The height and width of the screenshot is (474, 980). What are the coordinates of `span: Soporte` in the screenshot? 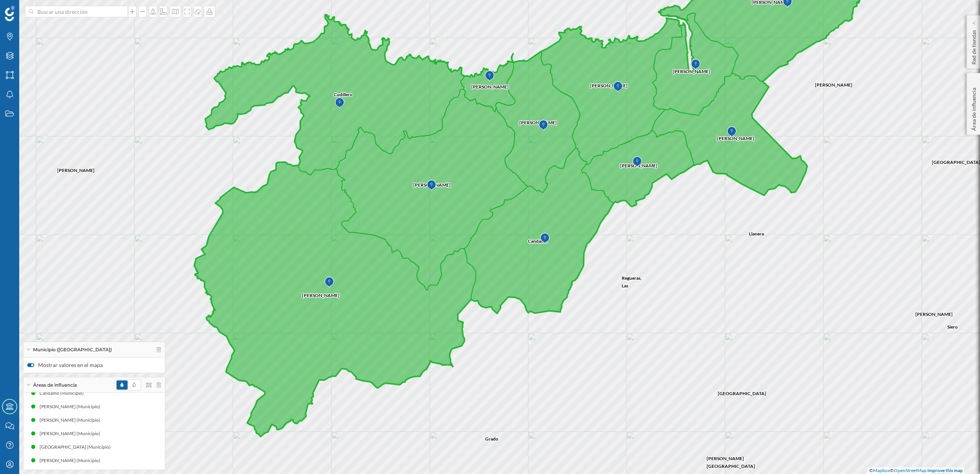 It's located at (29, 8).